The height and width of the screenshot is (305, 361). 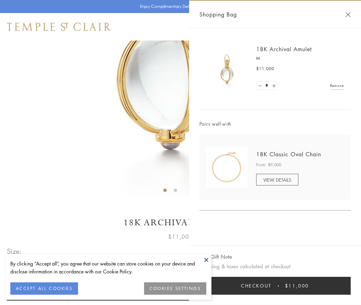 What do you see at coordinates (300, 58) in the screenshot?
I see `p: M` at bounding box center [300, 58].